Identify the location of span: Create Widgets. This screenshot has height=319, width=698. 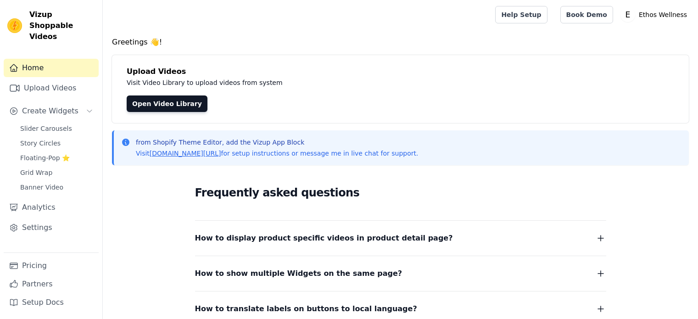
(50, 111).